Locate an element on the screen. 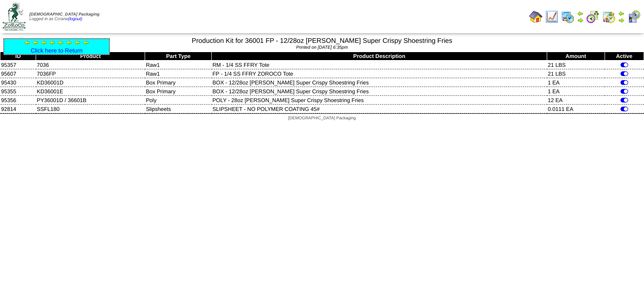 This screenshot has width=644, height=292. td: 95430 is located at coordinates (18, 82).